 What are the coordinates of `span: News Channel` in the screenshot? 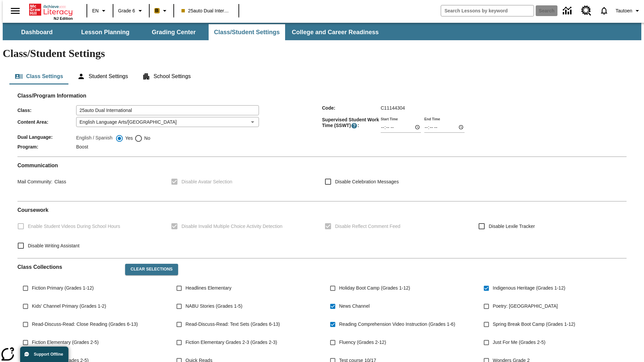 It's located at (354, 306).